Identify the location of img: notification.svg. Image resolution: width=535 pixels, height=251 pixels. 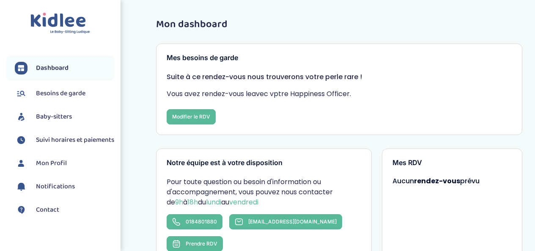
(21, 187).